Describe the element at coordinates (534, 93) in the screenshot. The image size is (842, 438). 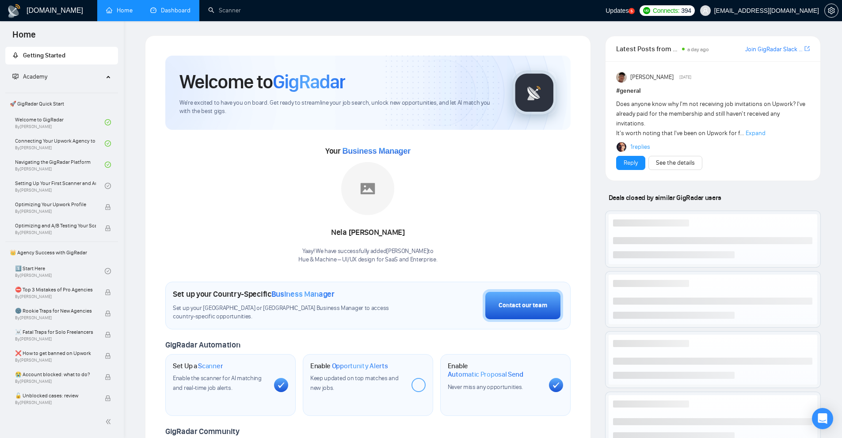
I see `img: gigradar-logo.png` at that location.